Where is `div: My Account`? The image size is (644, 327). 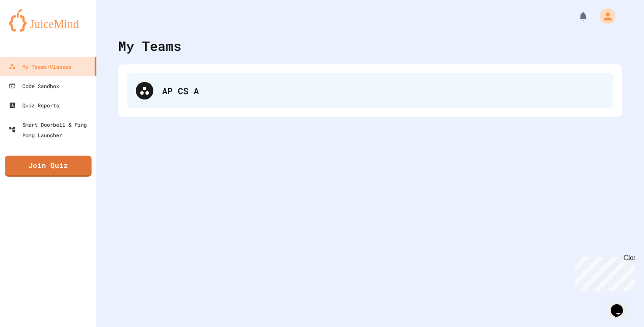 div: My Account is located at coordinates (604, 16).